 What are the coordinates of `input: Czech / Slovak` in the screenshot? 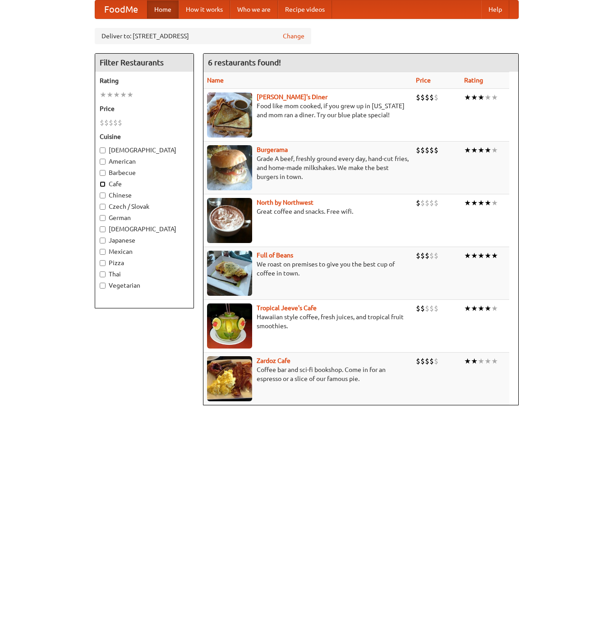 It's located at (102, 206).